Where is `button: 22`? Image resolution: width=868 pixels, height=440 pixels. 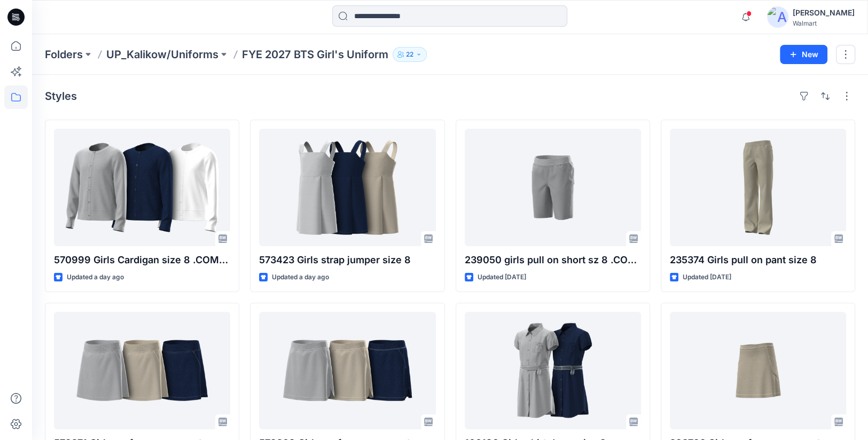
button: 22 is located at coordinates (410, 54).